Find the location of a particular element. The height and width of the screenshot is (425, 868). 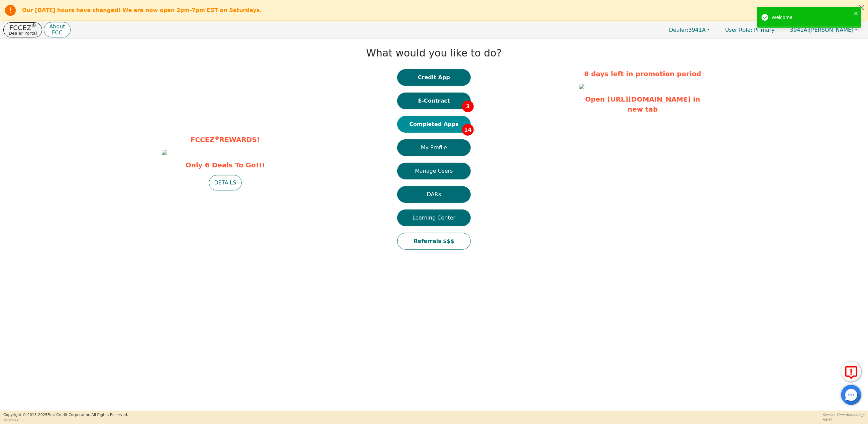

button: Close alert is located at coordinates (862, 7).